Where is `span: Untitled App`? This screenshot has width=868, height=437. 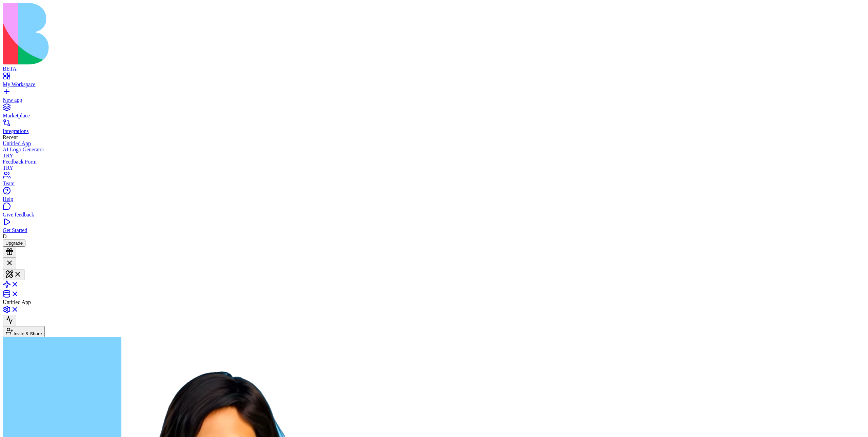
span: Untitled App is located at coordinates (17, 302).